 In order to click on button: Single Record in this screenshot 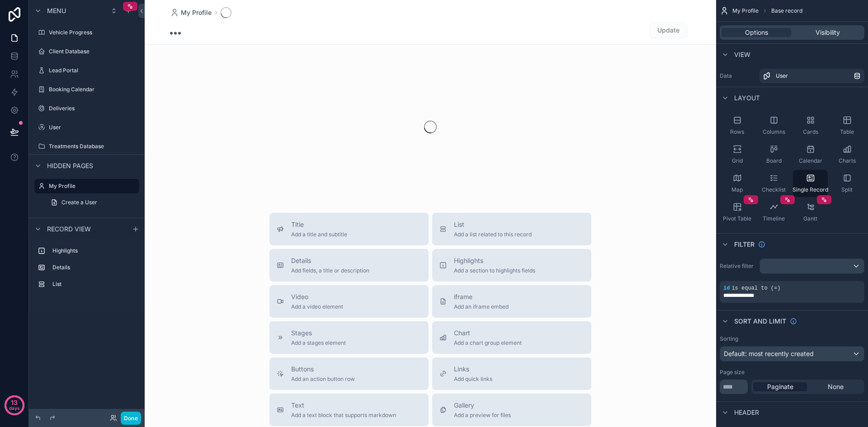, I will do `click(810, 184)`.